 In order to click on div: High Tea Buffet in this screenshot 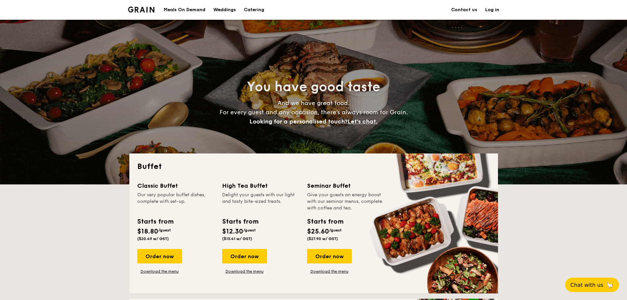, I will do `click(261, 186)`.